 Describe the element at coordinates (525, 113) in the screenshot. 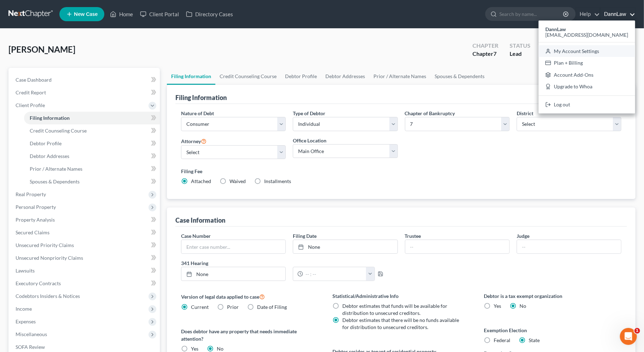

I see `label: District` at that location.